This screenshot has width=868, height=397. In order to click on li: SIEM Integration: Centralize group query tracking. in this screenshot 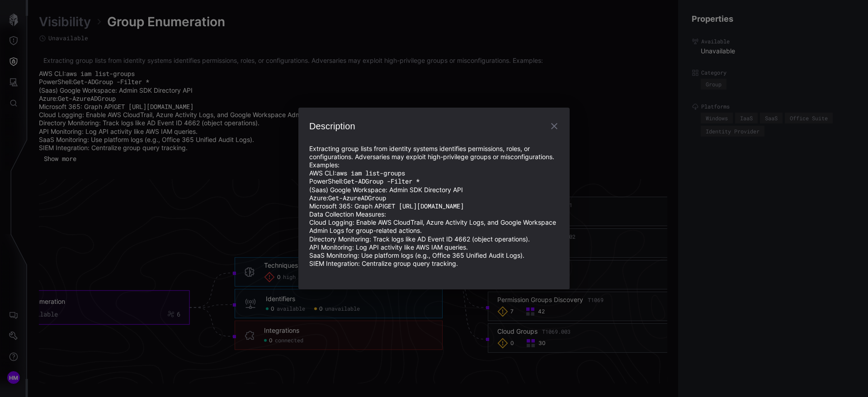, I will do `click(434, 264)`.